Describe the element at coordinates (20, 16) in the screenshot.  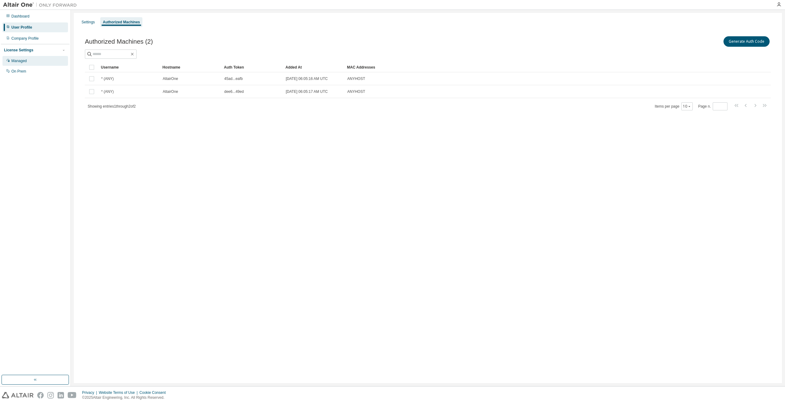
I see `div: Dashboard` at that location.